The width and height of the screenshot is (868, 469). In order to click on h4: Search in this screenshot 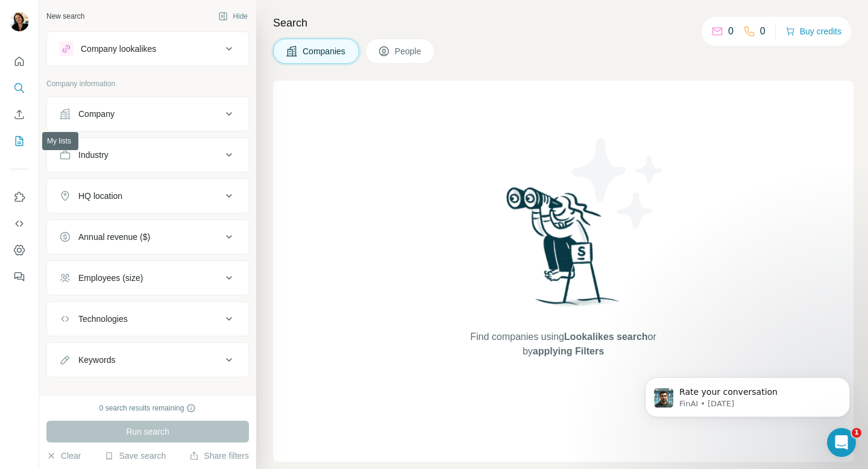, I will do `click(563, 23)`.